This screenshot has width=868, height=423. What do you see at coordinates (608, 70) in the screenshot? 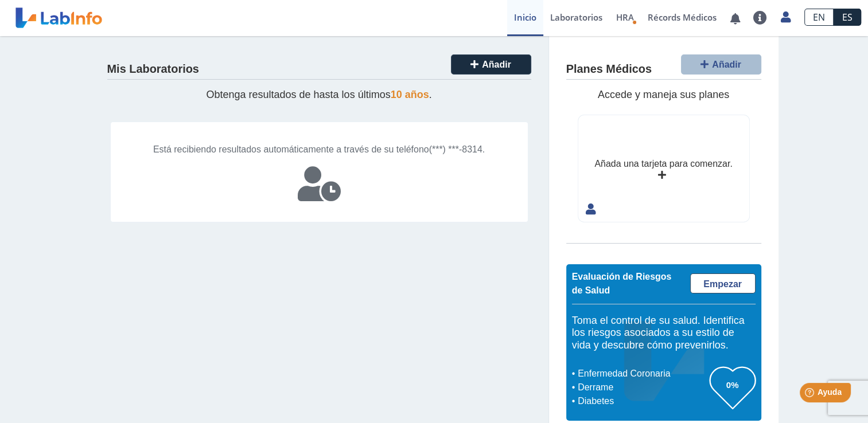
I see `h4: Planes Médicos` at bounding box center [608, 70].